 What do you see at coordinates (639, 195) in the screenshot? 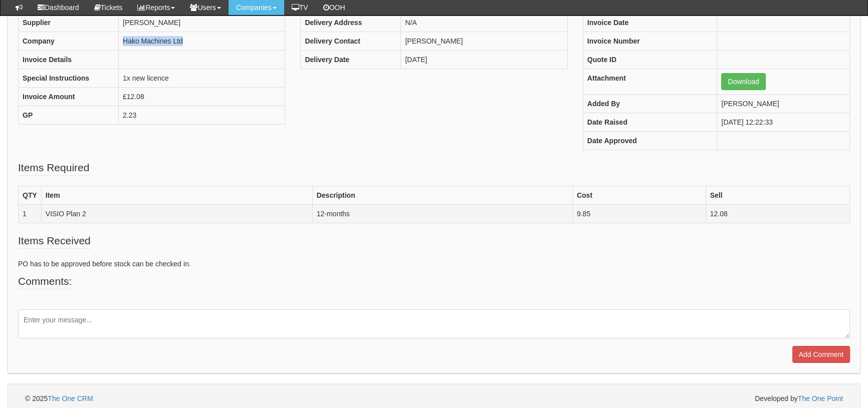
I see `th: Cost` at bounding box center [639, 195].